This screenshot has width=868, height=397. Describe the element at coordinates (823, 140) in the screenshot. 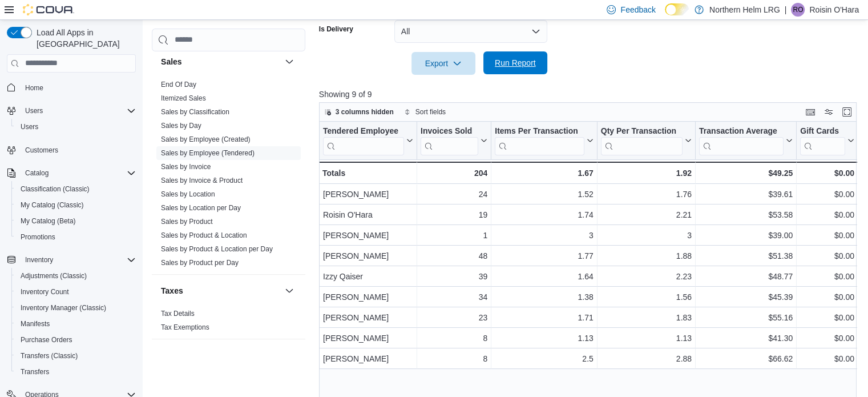

I see `div: Gift Card Sales` at that location.